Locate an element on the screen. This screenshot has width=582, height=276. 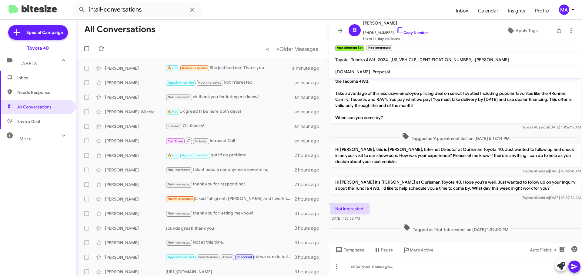
div: She just told me! Thank you is located at coordinates (229, 68).